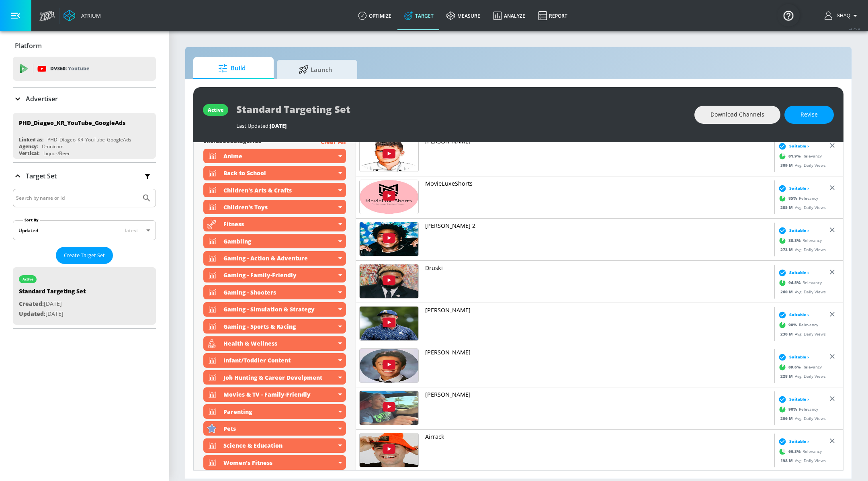 Image resolution: width=868 pixels, height=481 pixels. I want to click on img: UUtx75zhisN7PtDvdzAhIjpQ, so click(389, 239).